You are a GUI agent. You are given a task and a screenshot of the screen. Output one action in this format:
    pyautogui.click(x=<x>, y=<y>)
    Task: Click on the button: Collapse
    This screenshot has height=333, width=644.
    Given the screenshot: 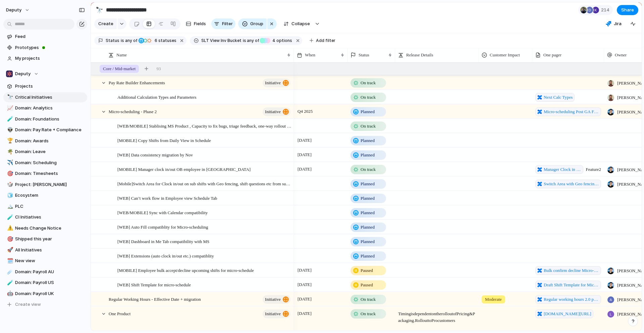 What is the action you would take?
    pyautogui.click(x=296, y=24)
    